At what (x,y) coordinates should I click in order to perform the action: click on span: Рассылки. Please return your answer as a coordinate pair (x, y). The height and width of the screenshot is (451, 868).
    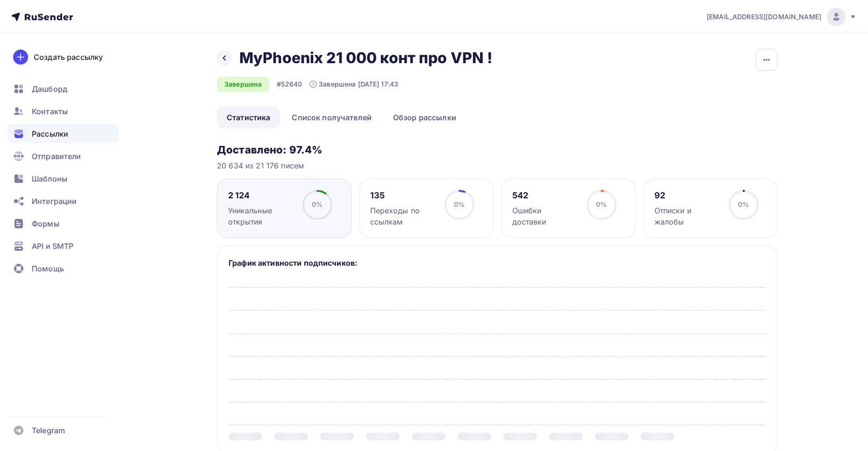
    Looking at the image, I should click on (50, 134).